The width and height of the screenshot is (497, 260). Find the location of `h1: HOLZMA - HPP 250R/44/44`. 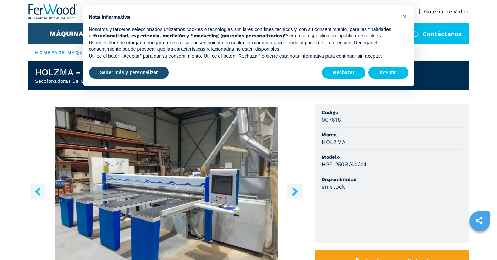

h1: HOLZMA - HPP 250R/44/44 is located at coordinates (96, 72).